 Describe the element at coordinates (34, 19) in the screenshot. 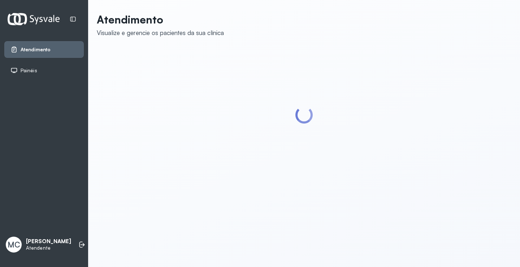

I see `img: Logotipo do estabelecimento` at that location.